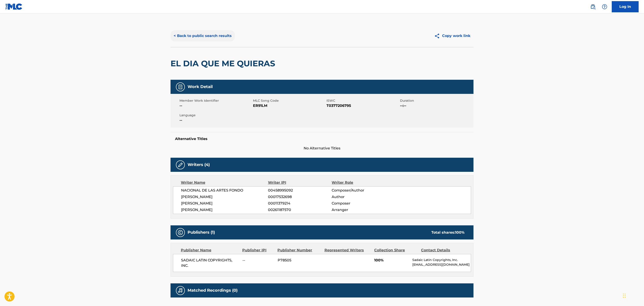  Describe the element at coordinates (210, 263) in the screenshot. I see `span: SADAIC LATIN COPYRIGHTS, INC.` at that location.